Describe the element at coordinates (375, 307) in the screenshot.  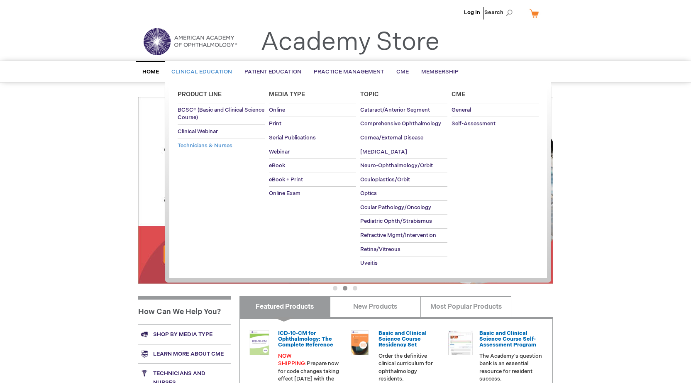
I see `a: New Products` at that location.